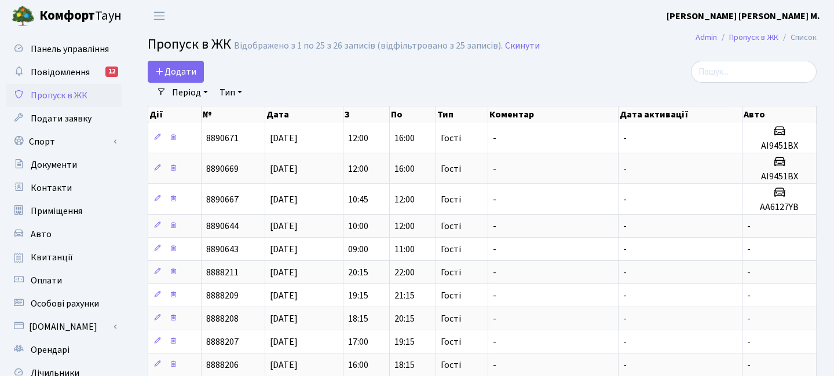 The width and height of the screenshot is (834, 376). I want to click on a: Авто, so click(64, 235).